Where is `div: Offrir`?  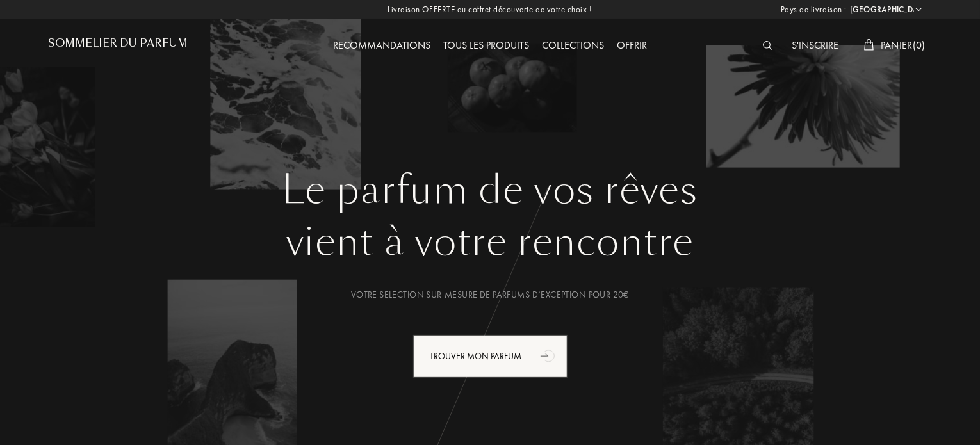
div: Offrir is located at coordinates (632, 46).